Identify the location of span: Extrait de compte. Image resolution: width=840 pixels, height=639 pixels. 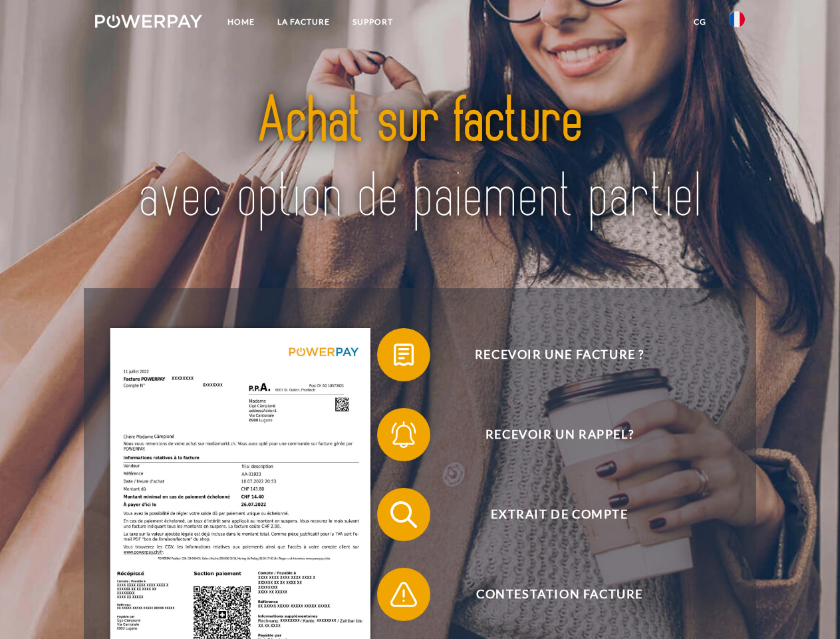
(559, 514).